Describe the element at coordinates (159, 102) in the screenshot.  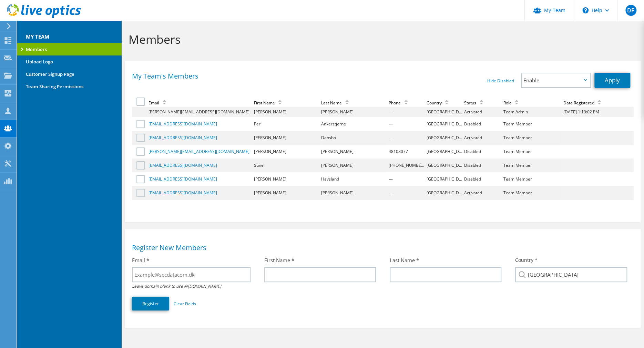
I see `div: Email` at that location.